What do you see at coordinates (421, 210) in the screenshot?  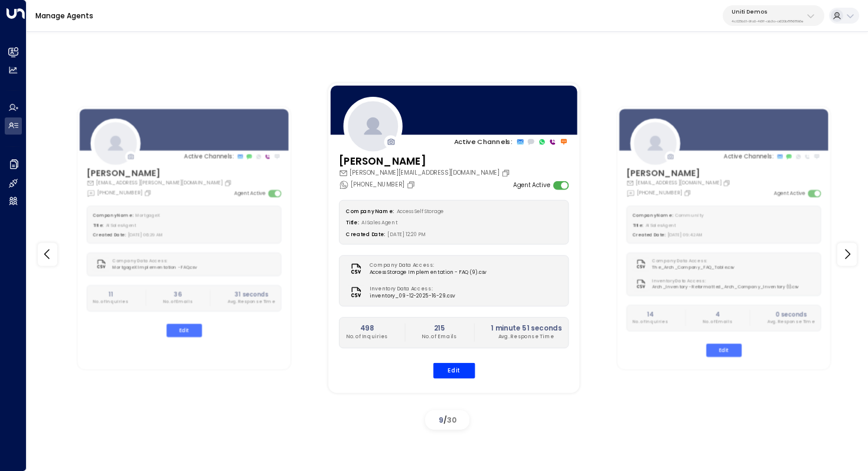 I see `span: Access Self Storage` at bounding box center [421, 210].